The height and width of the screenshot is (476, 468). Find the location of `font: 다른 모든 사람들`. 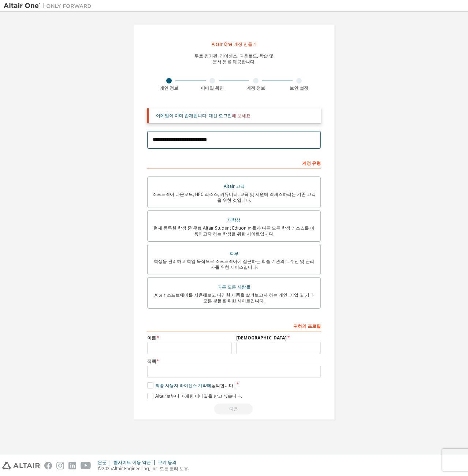

font: 다른 모든 사람들 is located at coordinates (234, 287).